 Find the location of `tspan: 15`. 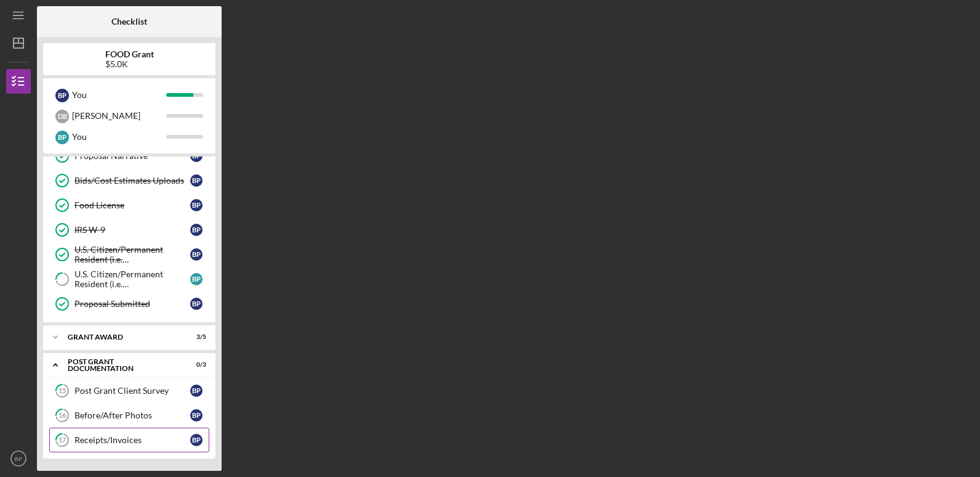

tspan: 15 is located at coordinates (62, 390).